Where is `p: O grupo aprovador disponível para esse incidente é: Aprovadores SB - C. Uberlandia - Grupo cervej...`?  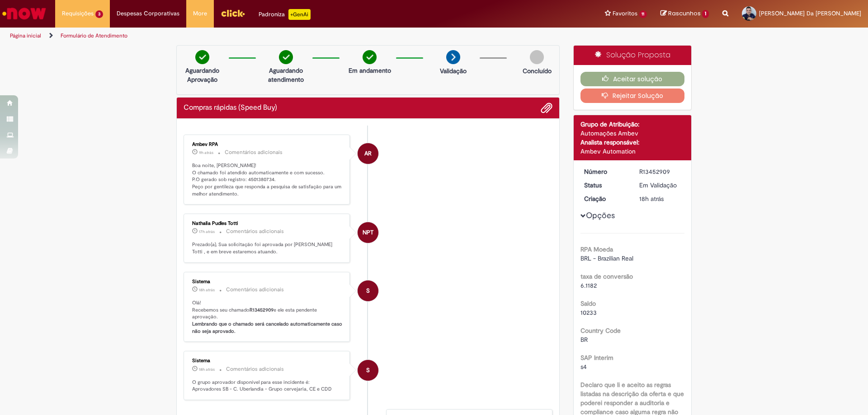
p: O grupo aprovador disponível para esse incidente é: Aprovadores SB - C. Uberlandia - Grupo cervej... is located at coordinates (267, 386).